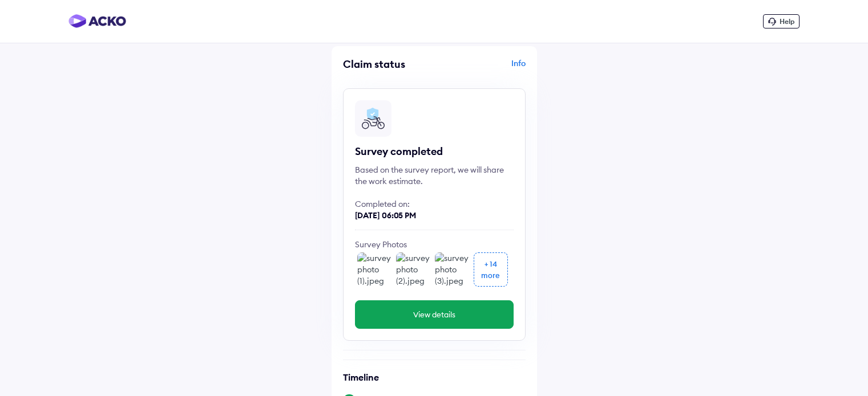 This screenshot has height=396, width=868. Describe the element at coordinates (481, 68) in the screenshot. I see `div: Info` at that location.